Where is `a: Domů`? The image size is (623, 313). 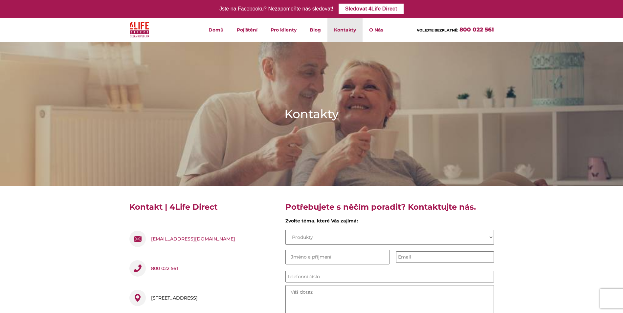
a: Domů is located at coordinates (216, 30).